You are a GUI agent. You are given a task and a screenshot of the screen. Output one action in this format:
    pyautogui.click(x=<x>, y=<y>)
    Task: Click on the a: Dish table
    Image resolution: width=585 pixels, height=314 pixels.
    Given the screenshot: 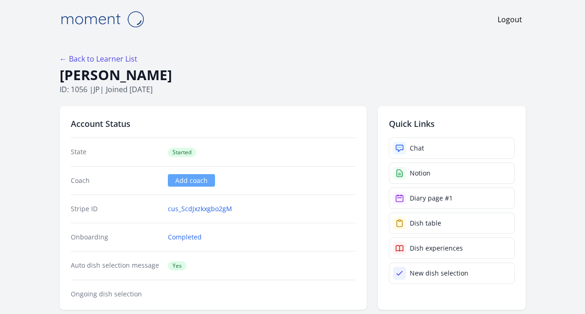 What is the action you would take?
    pyautogui.click(x=452, y=223)
    